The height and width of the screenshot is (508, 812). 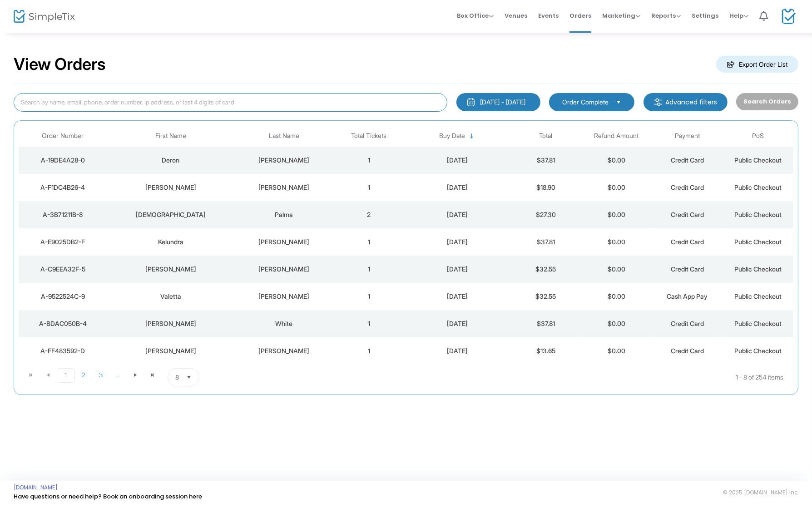 I want to click on td: $18.90, so click(x=546, y=188).